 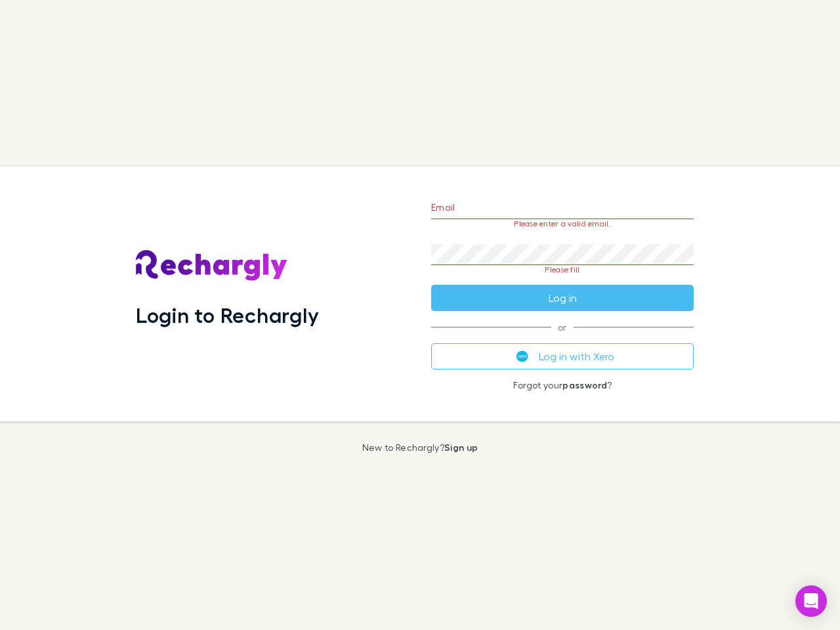 I want to click on p: Forgot your ?, so click(x=562, y=385).